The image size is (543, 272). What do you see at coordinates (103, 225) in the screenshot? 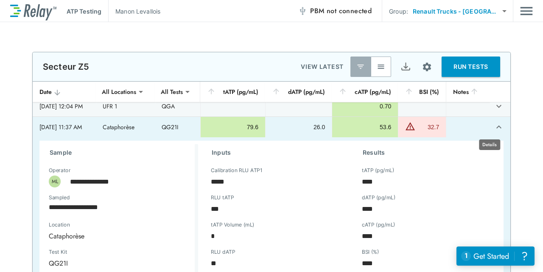
I see `label: Location` at bounding box center [103, 225].